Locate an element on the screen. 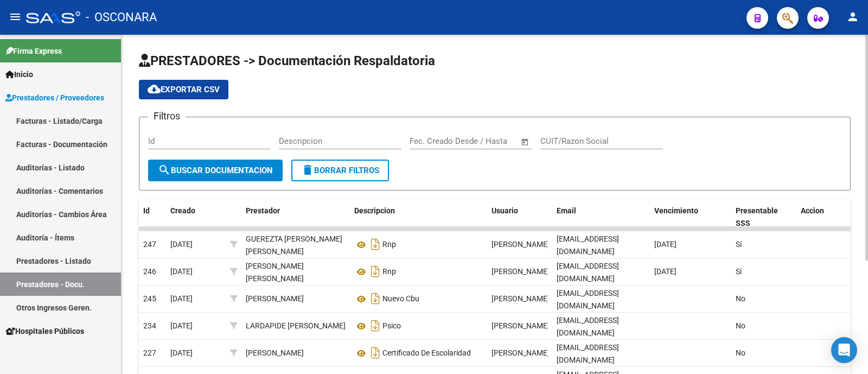  span: Psico is located at coordinates (392, 326).